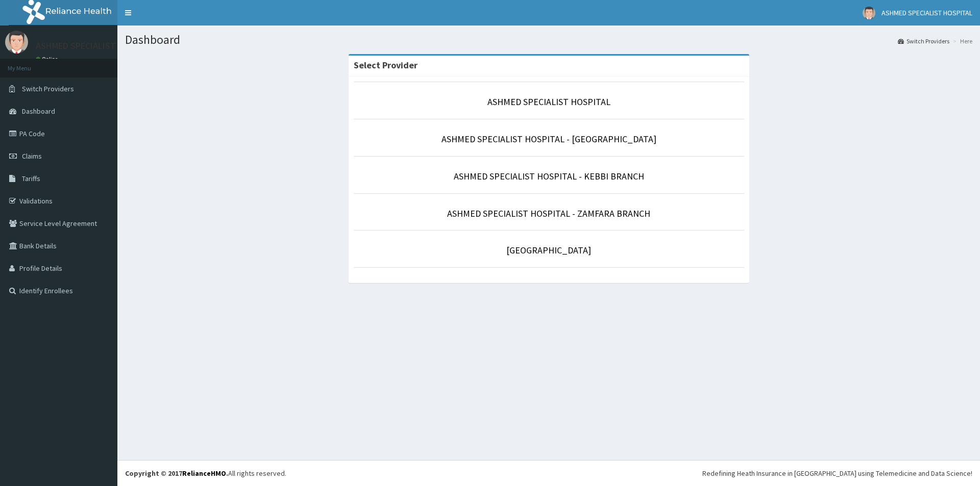 The width and height of the screenshot is (980, 486). What do you see at coordinates (924, 41) in the screenshot?
I see `a: Switch Providers` at bounding box center [924, 41].